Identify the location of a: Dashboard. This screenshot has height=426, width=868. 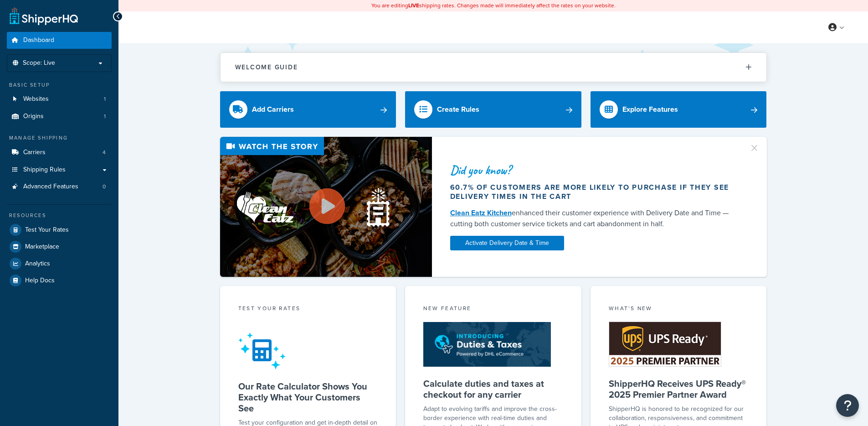
(59, 40).